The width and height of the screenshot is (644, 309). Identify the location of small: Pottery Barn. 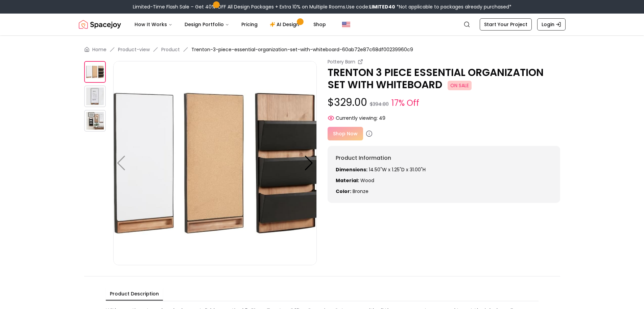
(342, 62).